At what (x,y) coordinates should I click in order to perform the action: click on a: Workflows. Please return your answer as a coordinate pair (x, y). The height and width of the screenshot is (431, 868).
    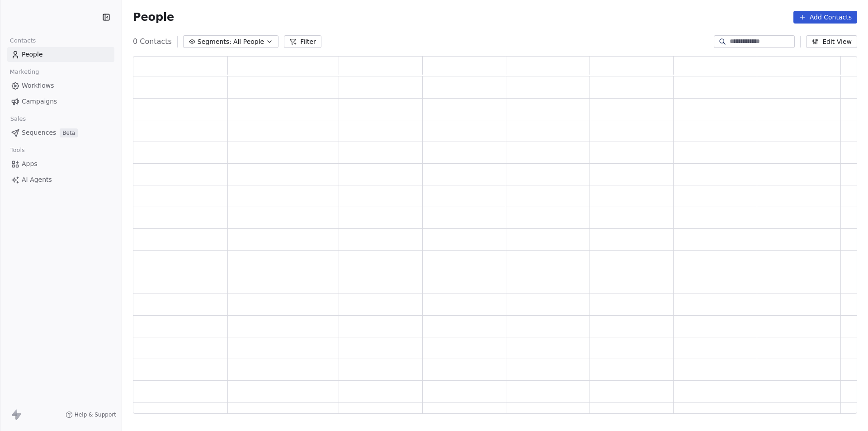
    Looking at the image, I should click on (61, 85).